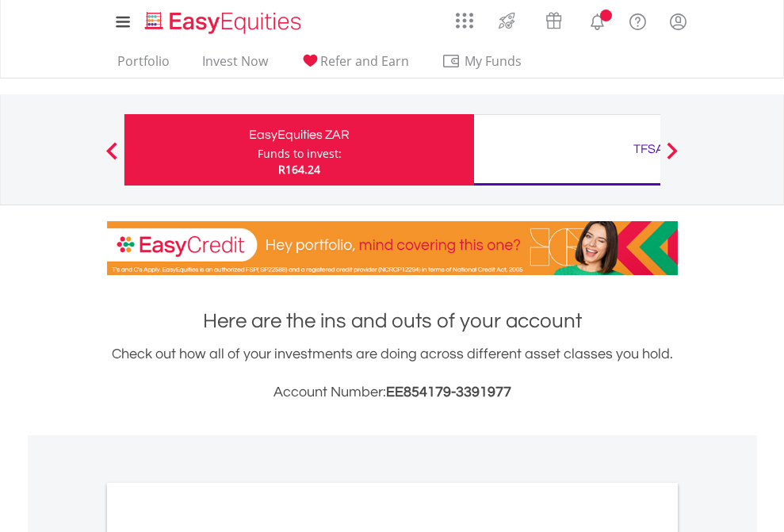 The height and width of the screenshot is (532, 784). What do you see at coordinates (449, 391) in the screenshot?
I see `span: EE854179-3391977` at bounding box center [449, 391].